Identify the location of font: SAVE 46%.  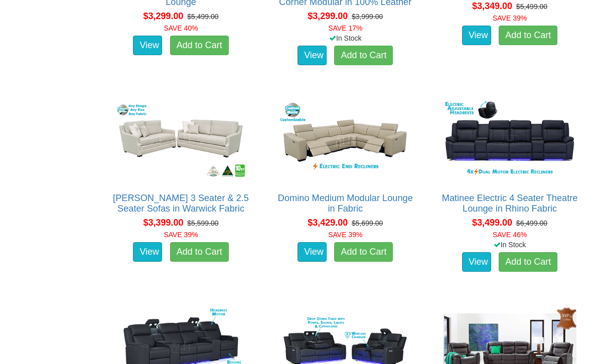
(510, 234).